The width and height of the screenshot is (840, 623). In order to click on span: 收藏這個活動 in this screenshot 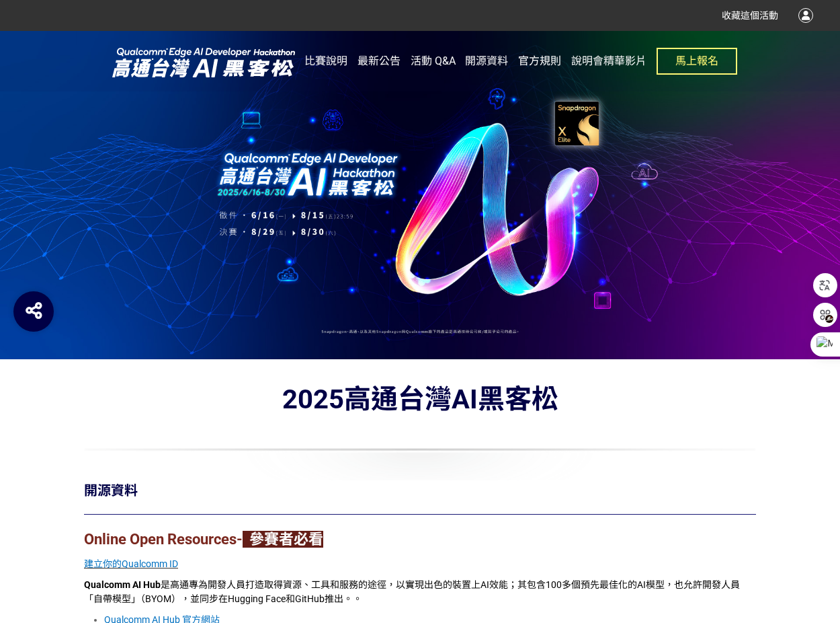, I will do `click(750, 16)`.